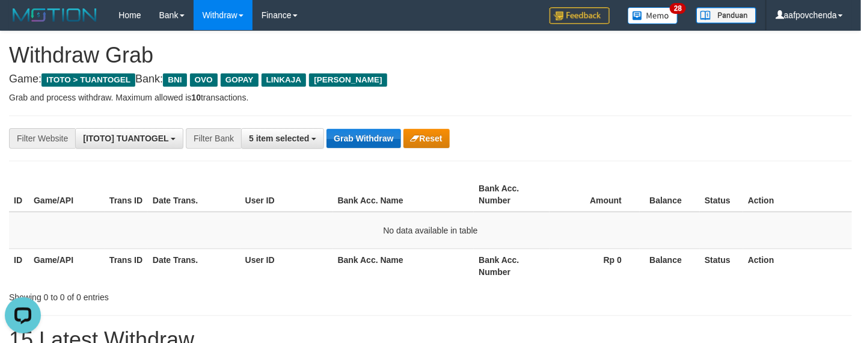 The height and width of the screenshot is (343, 861). Describe the element at coordinates (279, 138) in the screenshot. I see `span: 5 item selected` at that location.